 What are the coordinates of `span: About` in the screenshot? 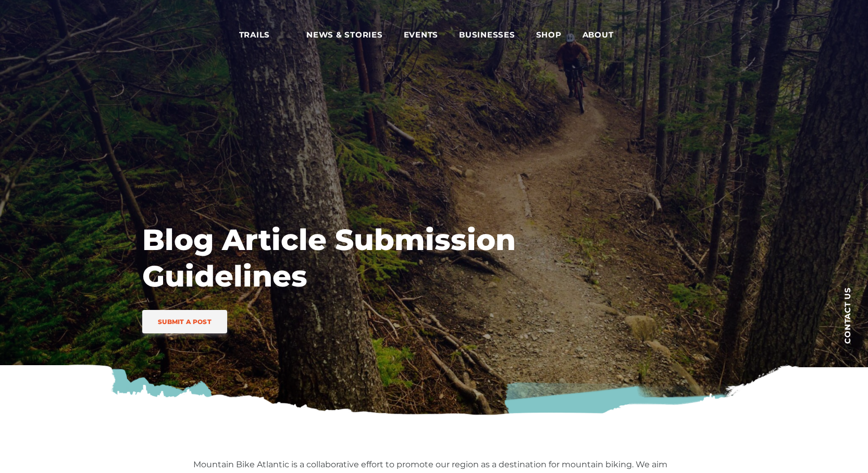 It's located at (606, 35).